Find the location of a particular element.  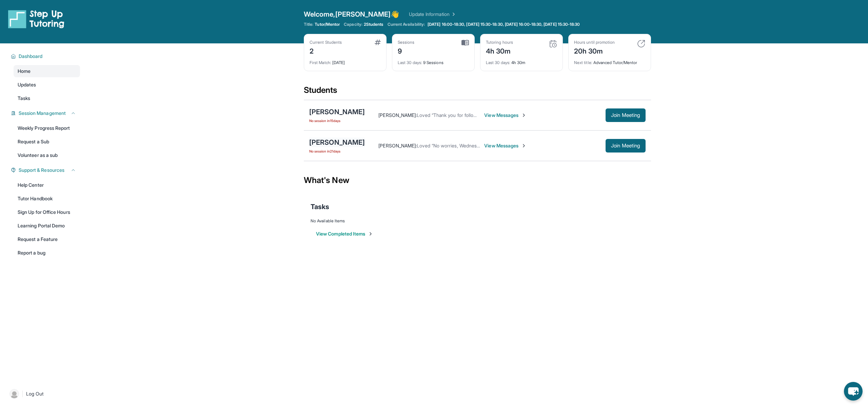

div: Current Students is located at coordinates (325, 42).